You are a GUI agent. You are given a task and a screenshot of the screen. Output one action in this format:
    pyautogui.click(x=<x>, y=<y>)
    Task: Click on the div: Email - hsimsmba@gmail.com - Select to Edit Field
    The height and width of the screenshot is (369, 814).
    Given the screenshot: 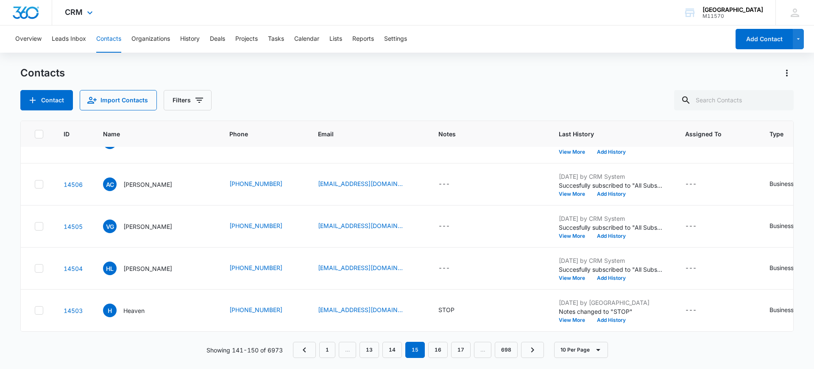 What is the action you would take?
    pyautogui.click(x=368, y=310)
    